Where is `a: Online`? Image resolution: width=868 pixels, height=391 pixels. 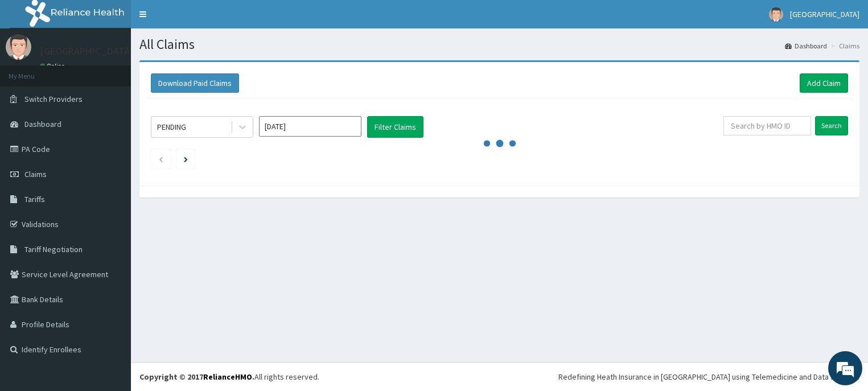 a: Online is located at coordinates (53, 66).